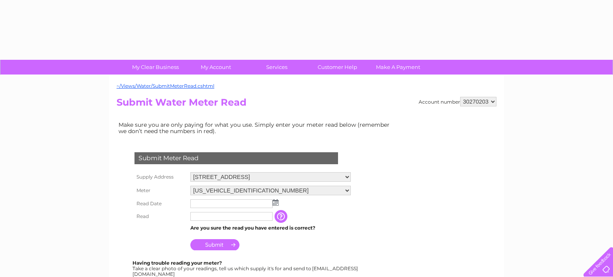  What do you see at coordinates (160, 204) in the screenshot?
I see `th: Read Date` at bounding box center [160, 204].